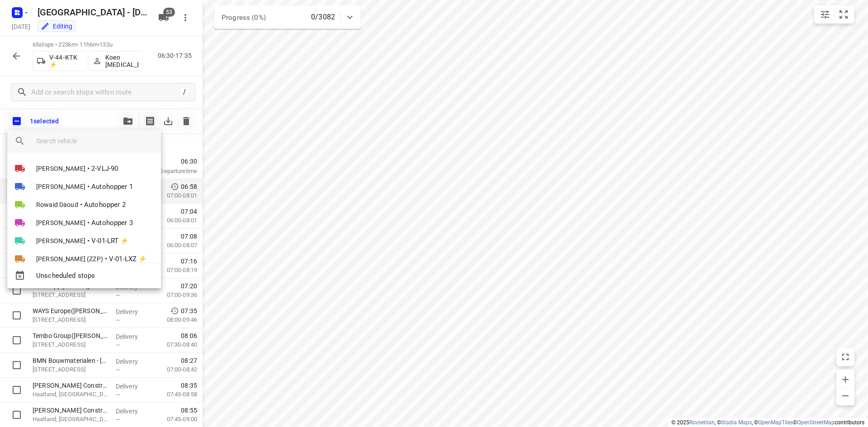  What do you see at coordinates (112, 187) in the screenshot?
I see `span: Autohopper 1` at bounding box center [112, 187].